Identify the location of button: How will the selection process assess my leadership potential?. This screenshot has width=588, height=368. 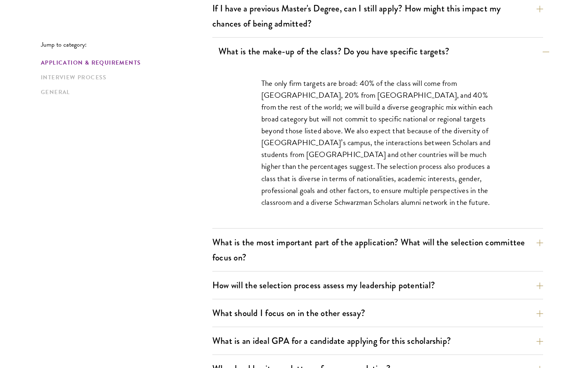
(378, 285).